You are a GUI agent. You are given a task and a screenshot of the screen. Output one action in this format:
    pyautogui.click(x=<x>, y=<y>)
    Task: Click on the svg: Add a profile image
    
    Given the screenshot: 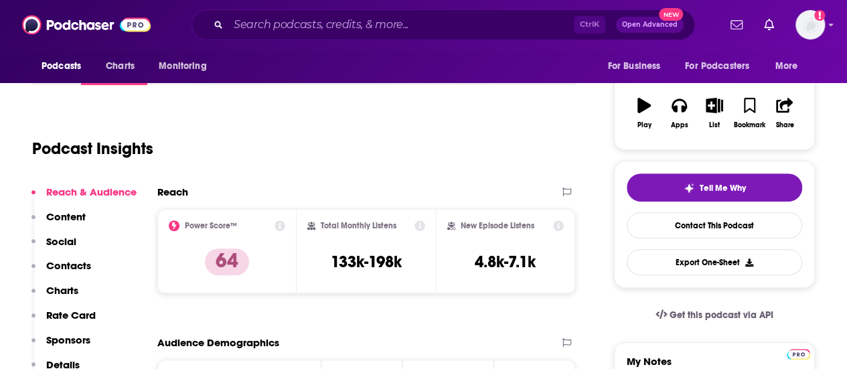 What is the action you would take?
    pyautogui.click(x=820, y=15)
    